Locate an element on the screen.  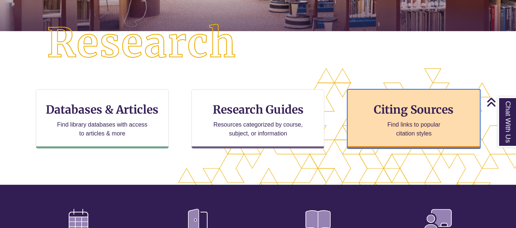
a: Citing Sources Find links to popular citation styles is located at coordinates (414, 119).